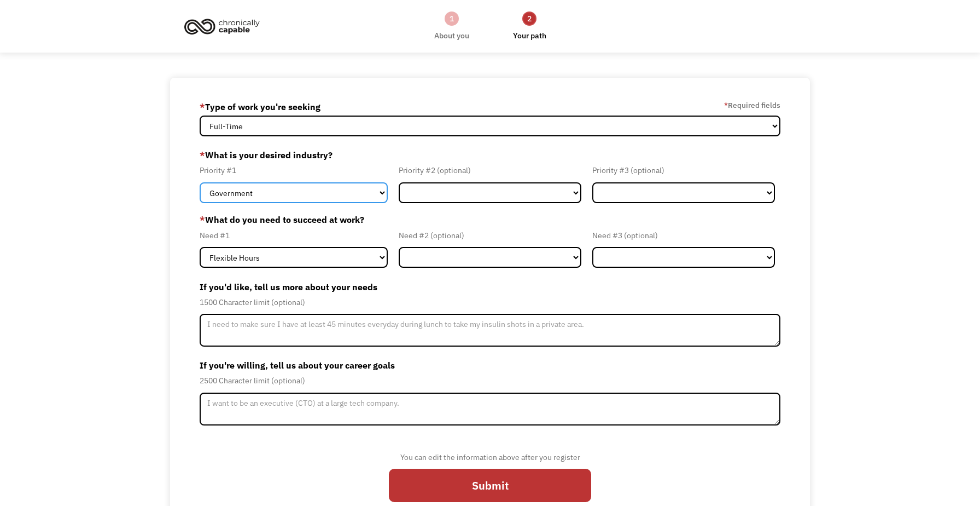 The height and width of the screenshot is (506, 980). Describe the element at coordinates (529, 36) in the screenshot. I see `div: Your path` at that location.